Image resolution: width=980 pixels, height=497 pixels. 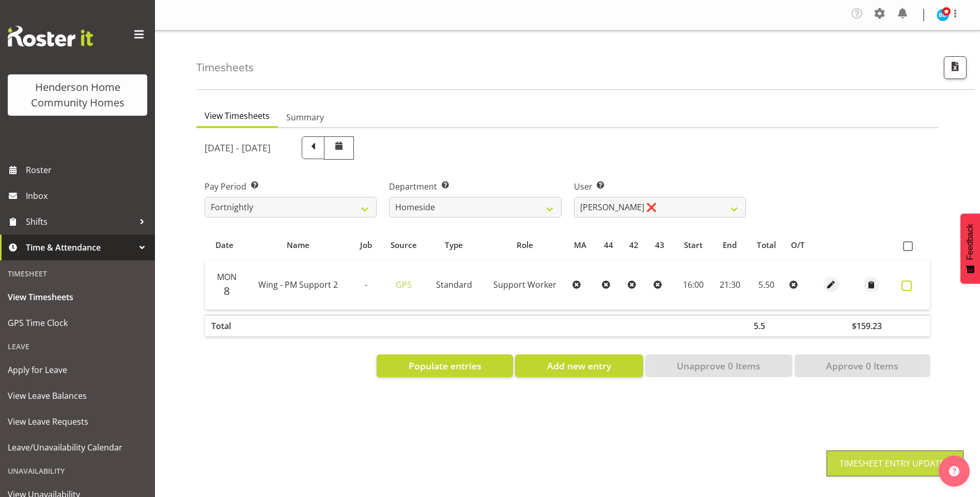 What do you see at coordinates (583, 245) in the screenshot?
I see `div: MA` at bounding box center [583, 245].